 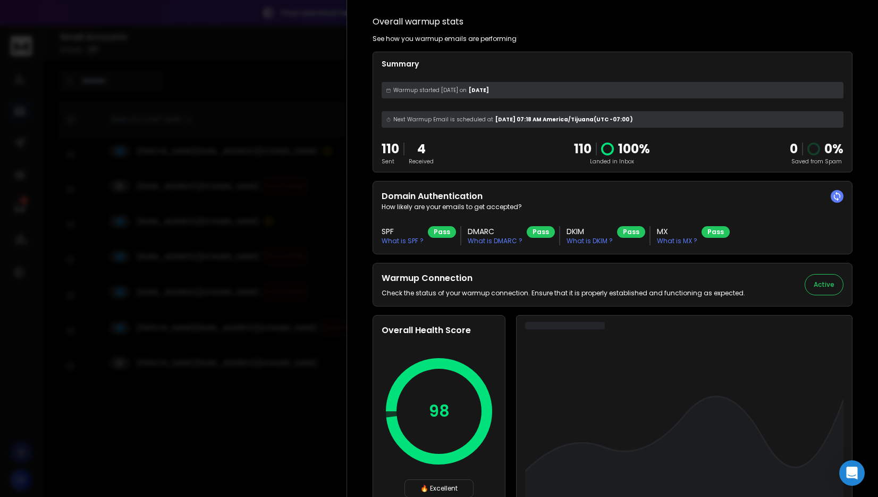 What do you see at coordinates (403, 231) in the screenshot?
I see `h3: SPF` at bounding box center [403, 231].